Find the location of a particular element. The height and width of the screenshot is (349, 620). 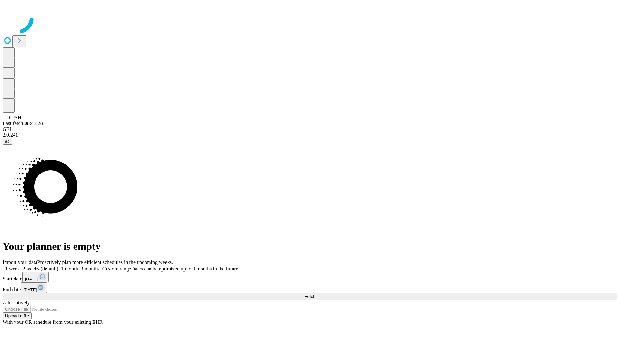

span: 3 months is located at coordinates (90, 268).